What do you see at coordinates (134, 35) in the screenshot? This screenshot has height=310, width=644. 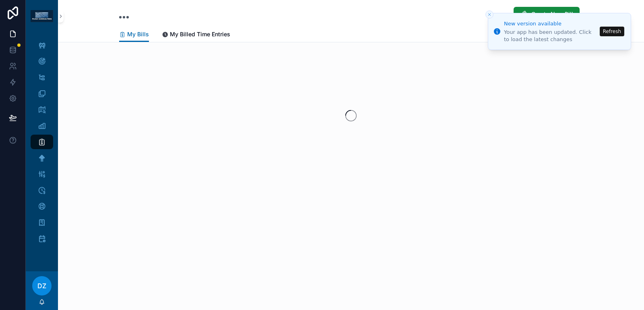 I see `a: My Bills` at bounding box center [134, 35].